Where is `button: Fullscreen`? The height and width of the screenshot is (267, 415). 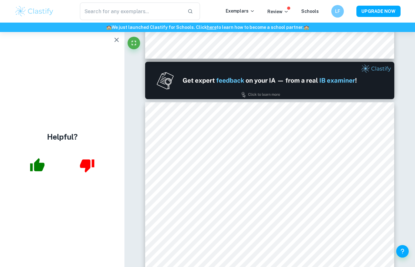
button: Fullscreen is located at coordinates (134, 43).